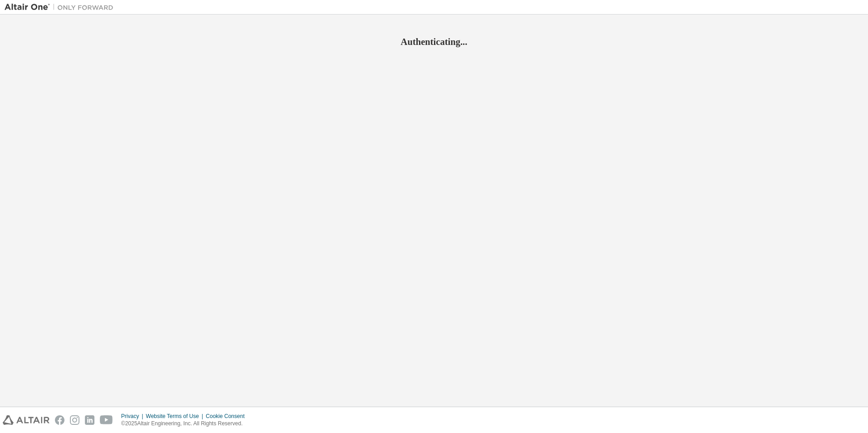 This screenshot has height=433, width=868. What do you see at coordinates (106, 420) in the screenshot?
I see `img: youtube.svg` at bounding box center [106, 420].